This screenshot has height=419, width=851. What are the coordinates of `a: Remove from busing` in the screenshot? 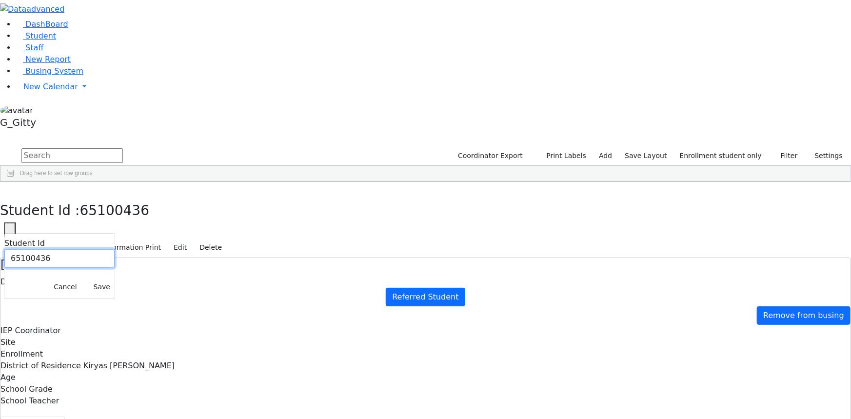 It's located at (803, 315).